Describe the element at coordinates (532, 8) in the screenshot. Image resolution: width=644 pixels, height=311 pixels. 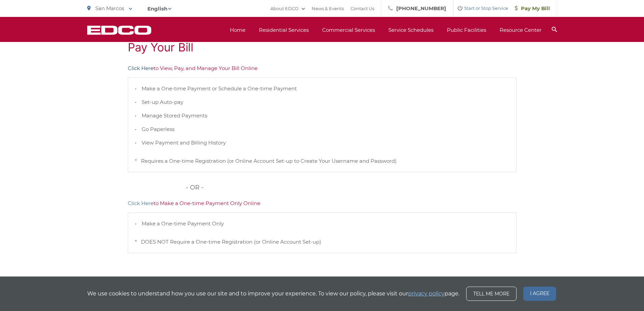
I see `span: Pay My Bill` at that location.